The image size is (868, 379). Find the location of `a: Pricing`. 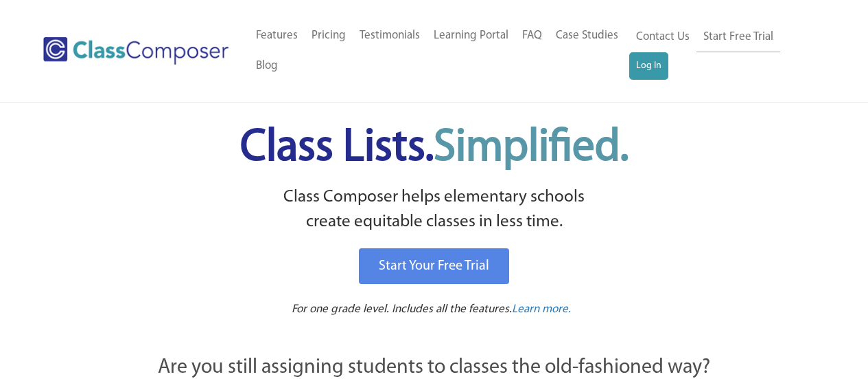

a: Pricing is located at coordinates (329, 35).